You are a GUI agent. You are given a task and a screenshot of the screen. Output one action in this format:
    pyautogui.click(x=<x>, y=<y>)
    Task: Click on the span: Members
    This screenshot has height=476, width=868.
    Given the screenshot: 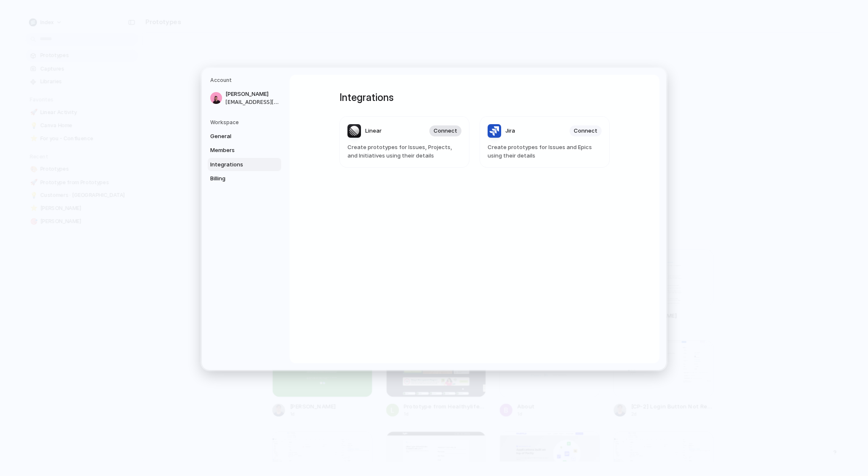 What is the action you would take?
    pyautogui.click(x=237, y=150)
    